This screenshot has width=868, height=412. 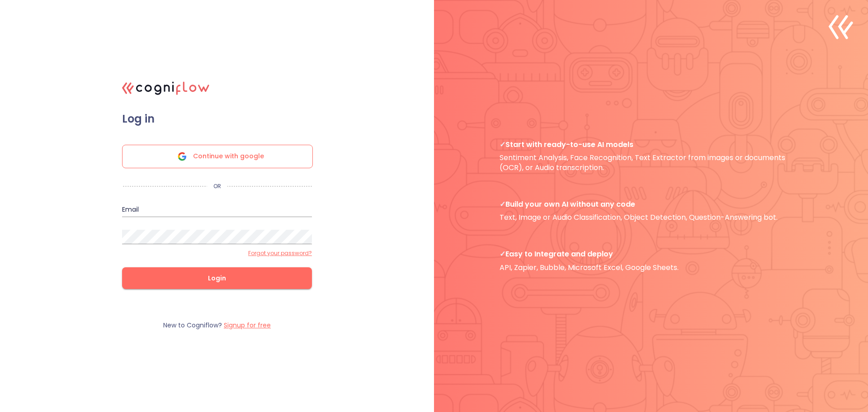 I want to click on label: Signup for free, so click(x=247, y=325).